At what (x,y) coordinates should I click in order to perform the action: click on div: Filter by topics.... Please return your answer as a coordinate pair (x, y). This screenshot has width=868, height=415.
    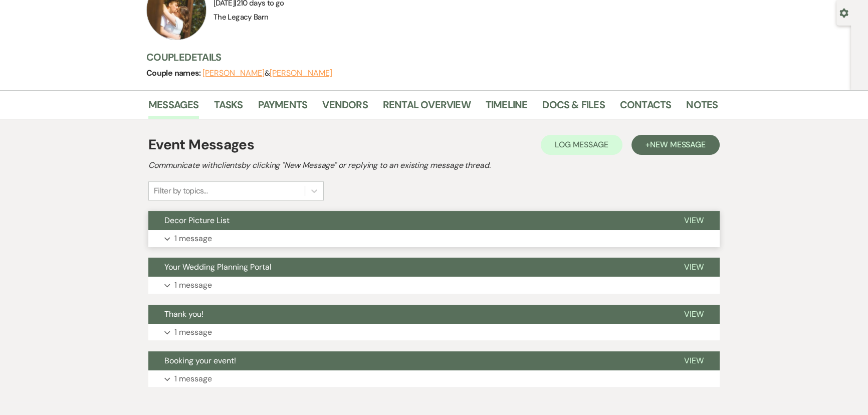
    Looking at the image, I should click on (180, 191).